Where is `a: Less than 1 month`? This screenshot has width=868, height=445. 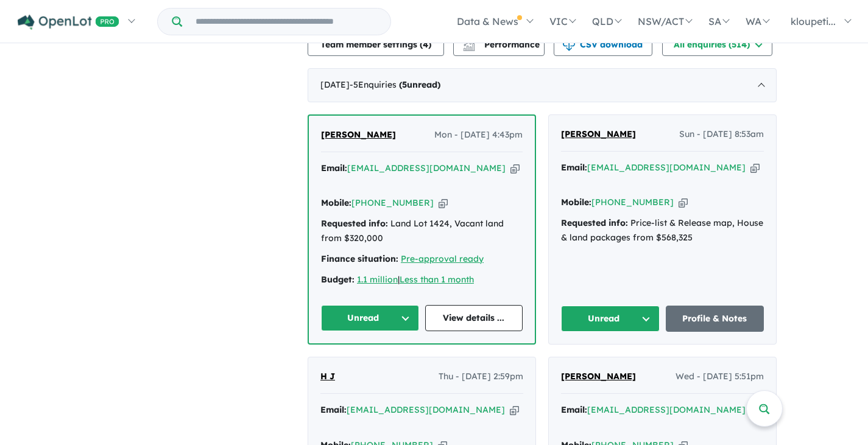 a: Less than 1 month is located at coordinates (437, 279).